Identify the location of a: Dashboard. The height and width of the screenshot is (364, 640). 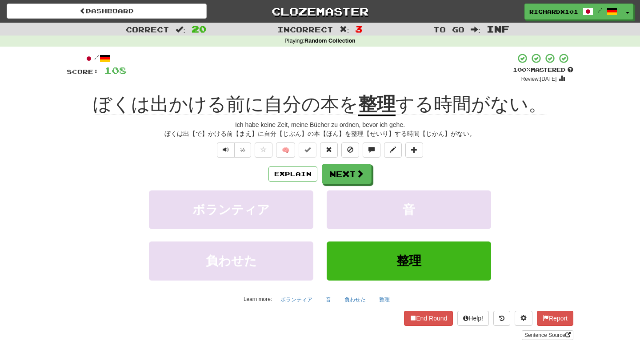
(107, 11).